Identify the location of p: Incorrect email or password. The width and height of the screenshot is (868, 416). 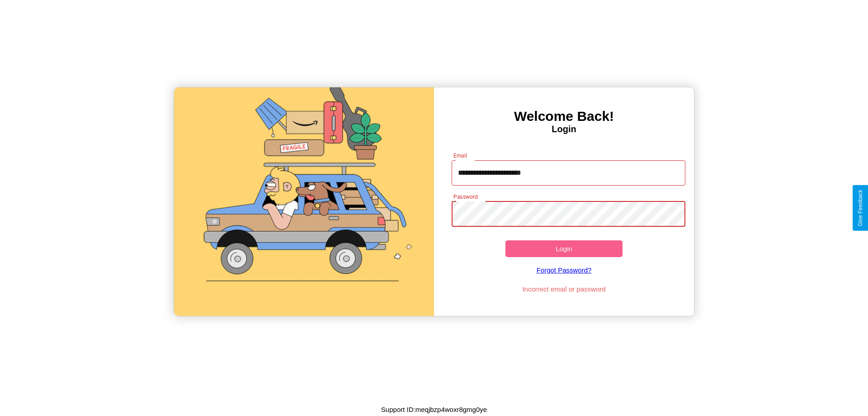
(564, 288).